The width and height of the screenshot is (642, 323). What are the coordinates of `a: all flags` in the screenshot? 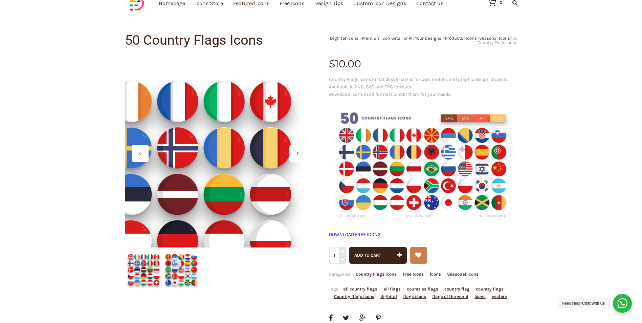 It's located at (392, 289).